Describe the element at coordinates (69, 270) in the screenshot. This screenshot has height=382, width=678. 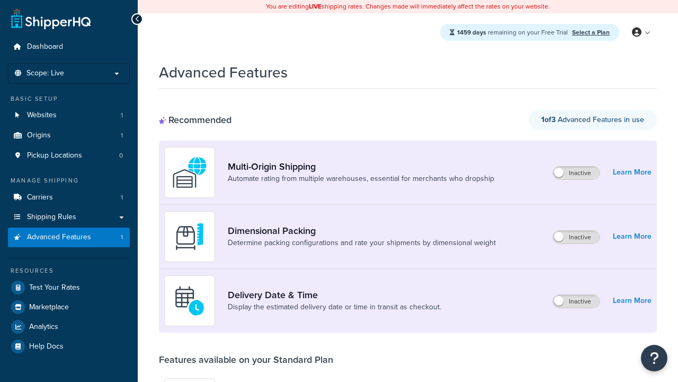
I see `div: Resources` at that location.